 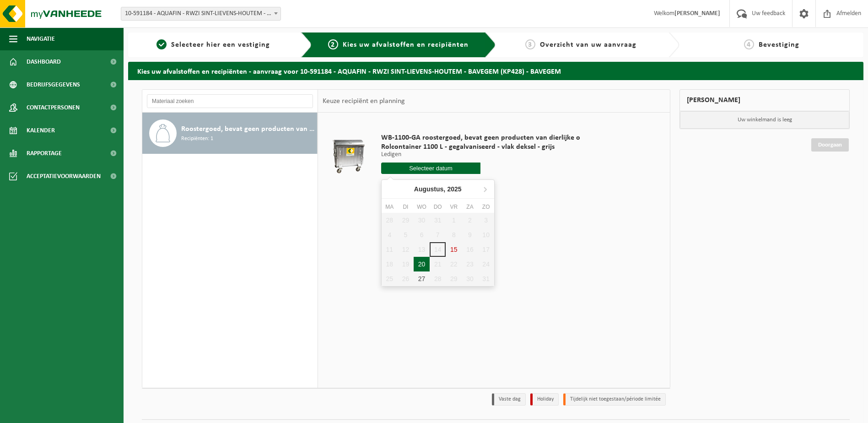 I want to click on li: Vaste dag, so click(x=509, y=399).